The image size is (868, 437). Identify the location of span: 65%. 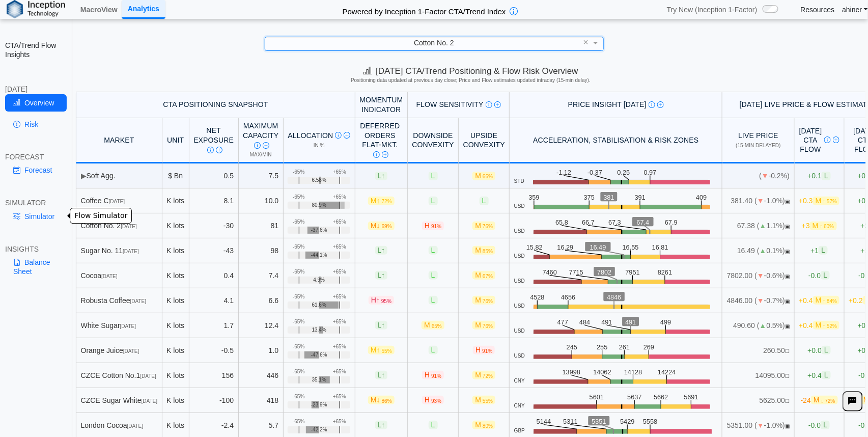
(437, 326).